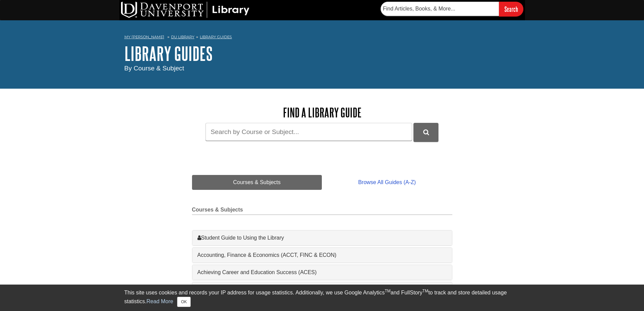  Describe the element at coordinates (159, 301) in the screenshot. I see `a: Read More` at that location.